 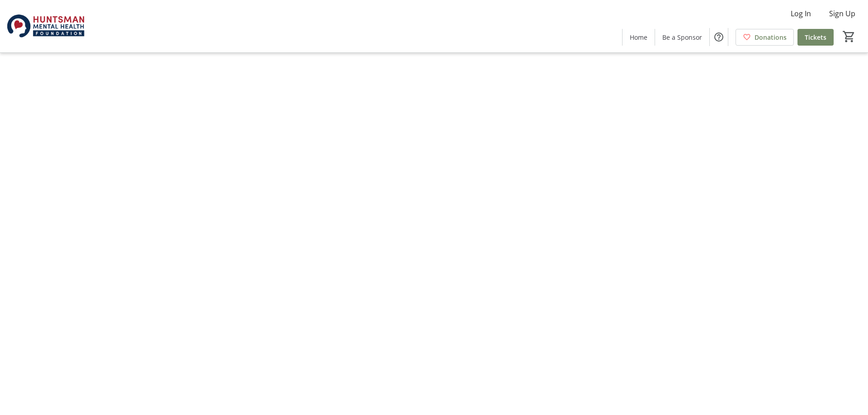 I want to click on button: Cart, so click(x=849, y=36).